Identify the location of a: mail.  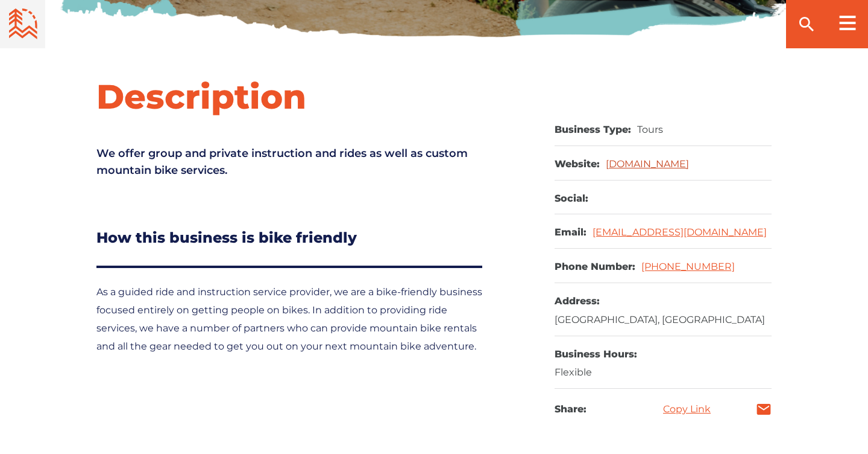
(764, 409).